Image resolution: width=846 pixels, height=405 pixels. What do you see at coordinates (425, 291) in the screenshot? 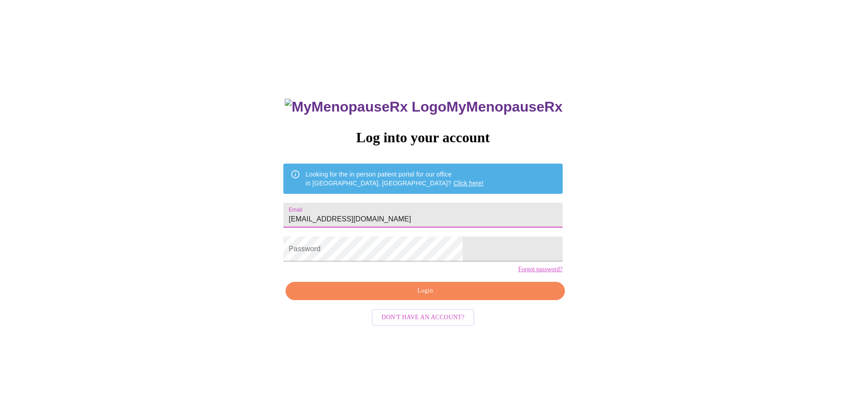
I see `span: Login` at bounding box center [425, 291].